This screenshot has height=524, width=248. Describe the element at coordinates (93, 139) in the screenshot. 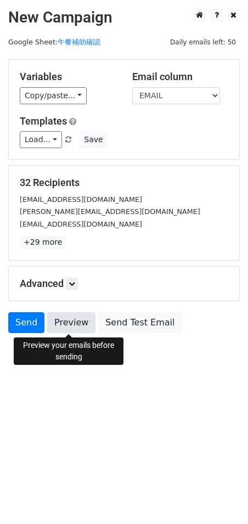

I see `button: Save` at that location.